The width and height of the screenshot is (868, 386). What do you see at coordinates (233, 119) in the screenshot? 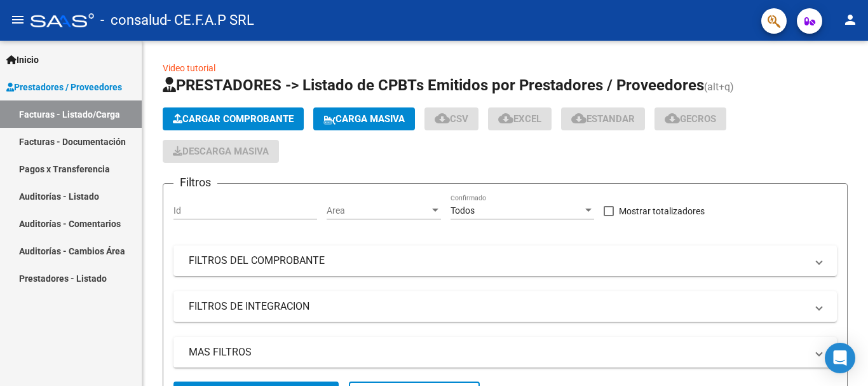
I see `span: Cargar Comprobante` at bounding box center [233, 119].